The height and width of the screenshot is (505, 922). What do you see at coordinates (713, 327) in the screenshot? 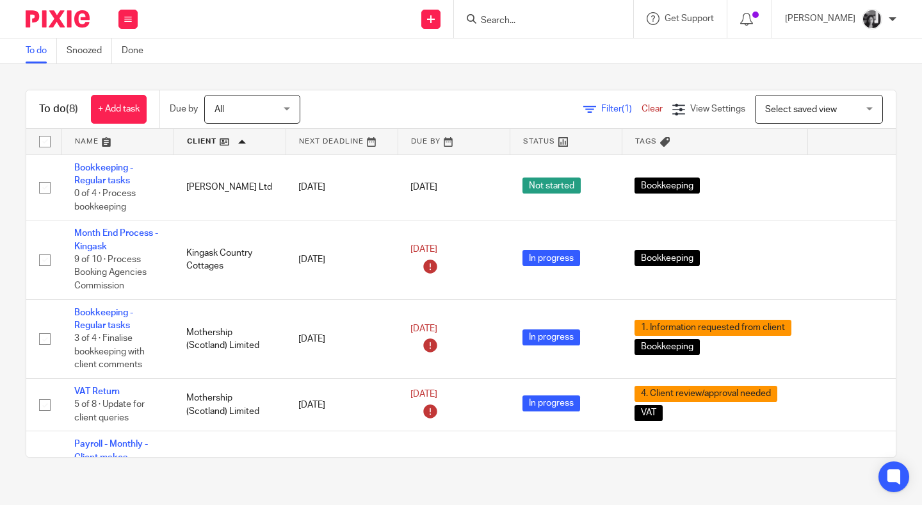
I see `span: 1. Information requested from client` at bounding box center [713, 327].